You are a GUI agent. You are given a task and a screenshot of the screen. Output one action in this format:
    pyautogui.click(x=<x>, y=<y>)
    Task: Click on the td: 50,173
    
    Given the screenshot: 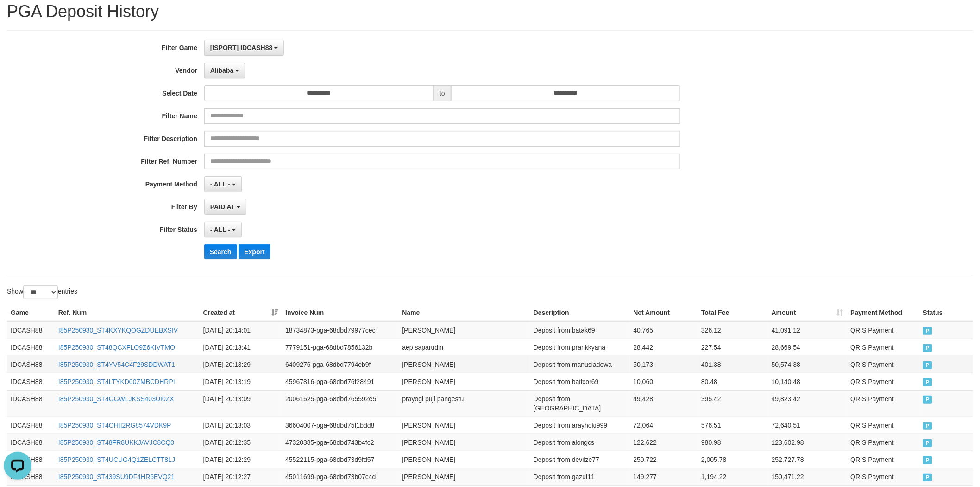 What is the action you would take?
    pyautogui.click(x=664, y=364)
    